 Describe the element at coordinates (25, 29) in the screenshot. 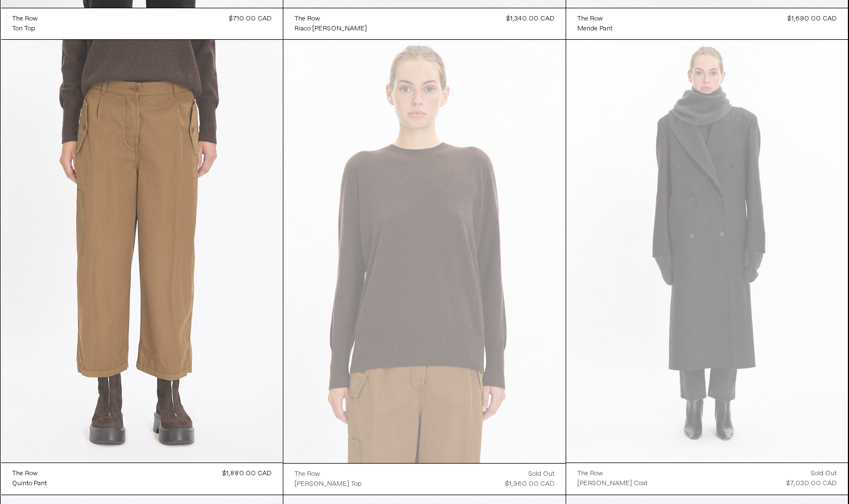

I see `a: Tori Top` at that location.